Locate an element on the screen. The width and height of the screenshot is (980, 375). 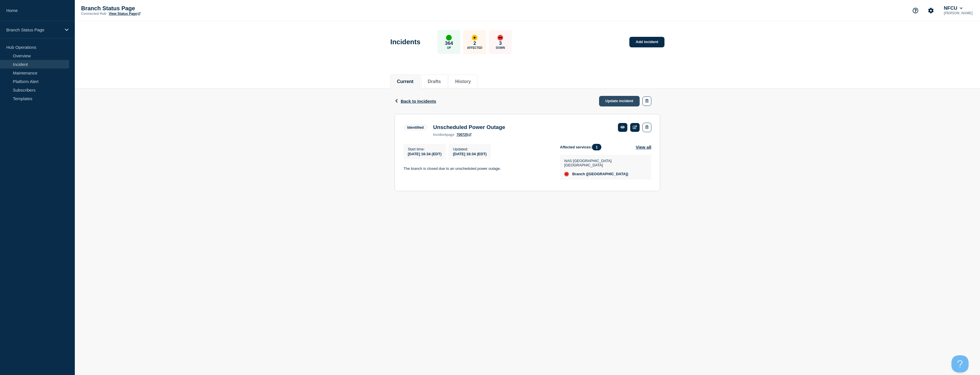
span: Affected services: is located at coordinates (582, 147).